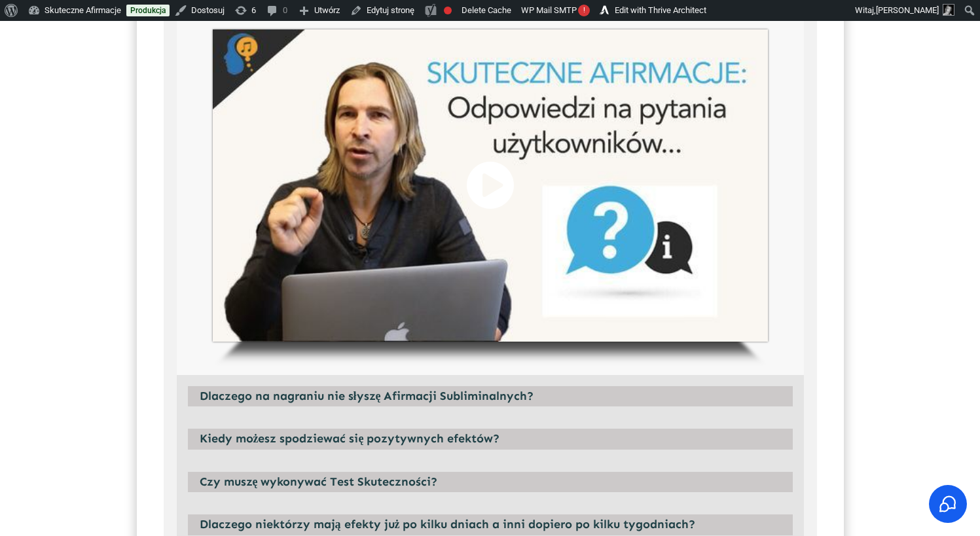  What do you see at coordinates (148, 11) in the screenshot?
I see `a: Produkcja` at bounding box center [148, 11].